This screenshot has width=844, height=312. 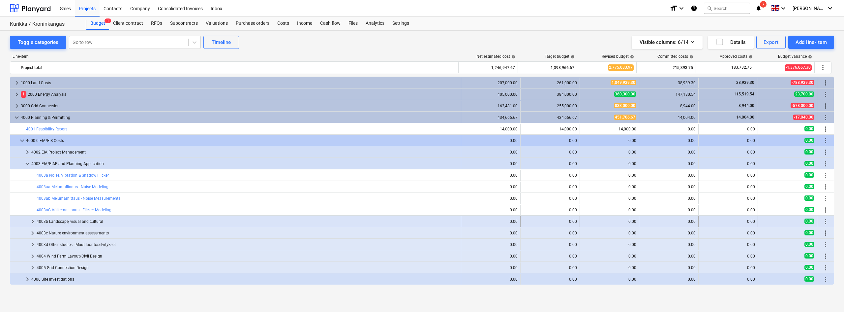 What do you see at coordinates (239, 117) in the screenshot?
I see `div: 4000 Planning & Permitting` at bounding box center [239, 117].